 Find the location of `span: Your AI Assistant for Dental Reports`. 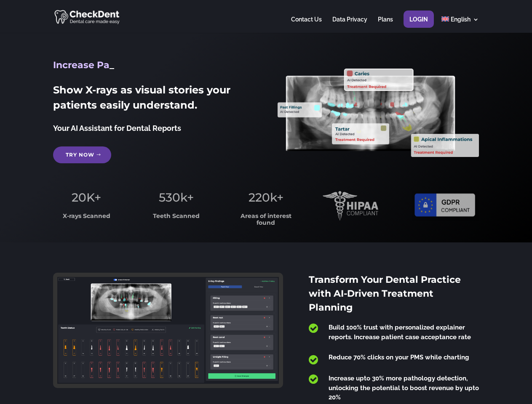

span: Your AI Assistant for Dental Reports is located at coordinates (117, 128).